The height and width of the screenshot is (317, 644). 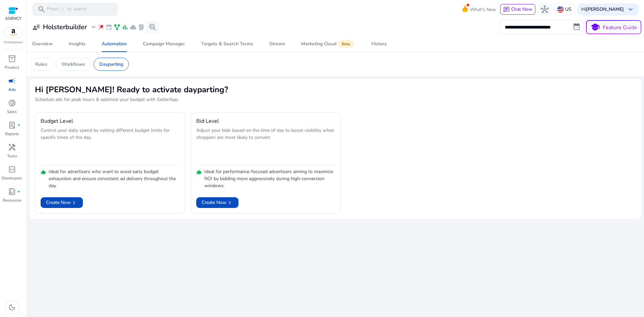 I want to click on span: chat, so click(x=507, y=10).